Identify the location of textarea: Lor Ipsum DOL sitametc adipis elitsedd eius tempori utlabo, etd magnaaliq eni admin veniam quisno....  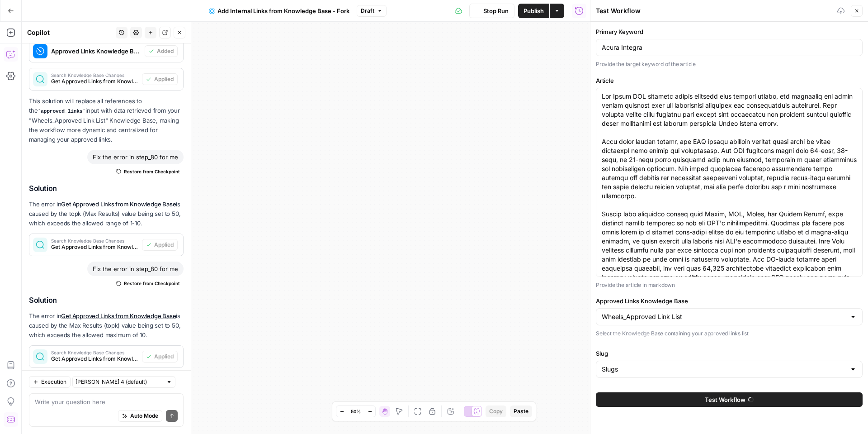
(729, 191).